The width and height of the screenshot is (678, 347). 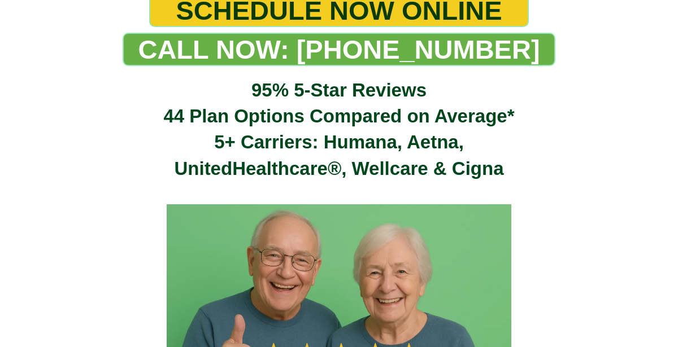 What do you see at coordinates (339, 90) in the screenshot?
I see `span: 95% 5-Star Reviews` at bounding box center [339, 90].